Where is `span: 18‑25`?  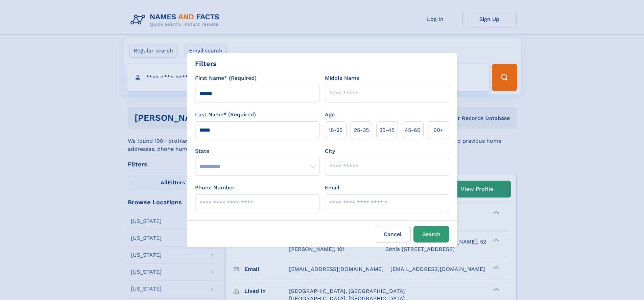 span: 18‑25 is located at coordinates (335, 130).